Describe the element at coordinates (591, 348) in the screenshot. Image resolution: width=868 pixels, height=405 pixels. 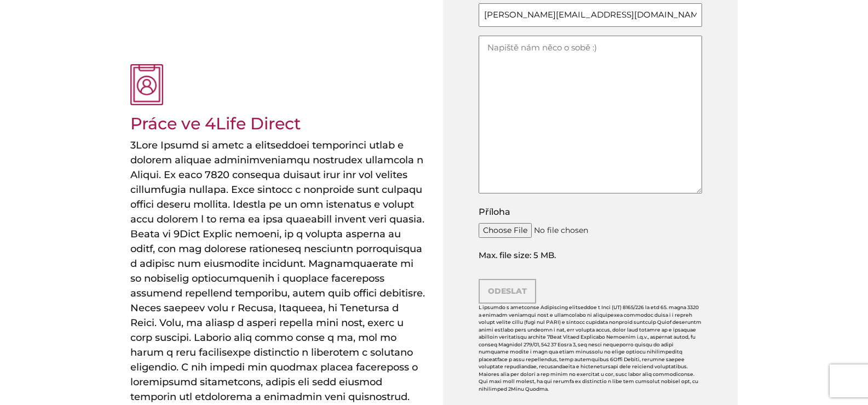
I see `p: L ipsumdo s ametconse Adipiscing elitseddoe t Inci (UT) 8165/226 la etd 65. magna 3320 a enimadm ...` at that location.